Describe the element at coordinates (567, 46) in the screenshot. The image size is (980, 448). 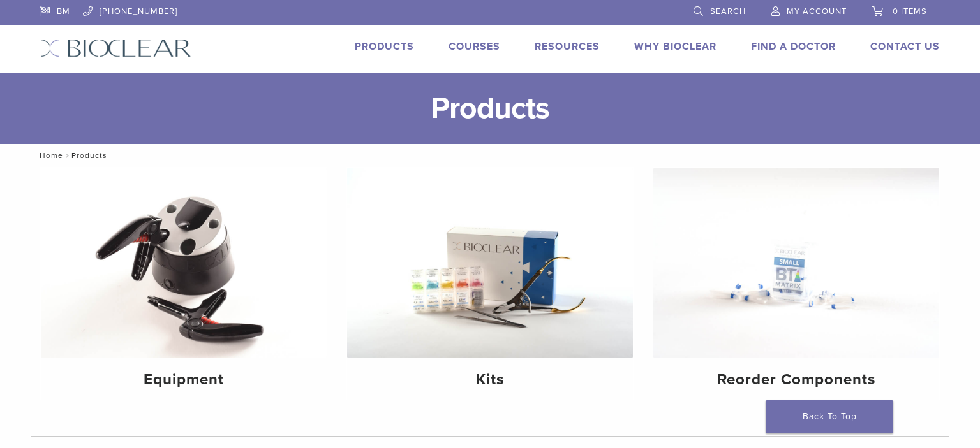
I see `a: Resources` at that location.